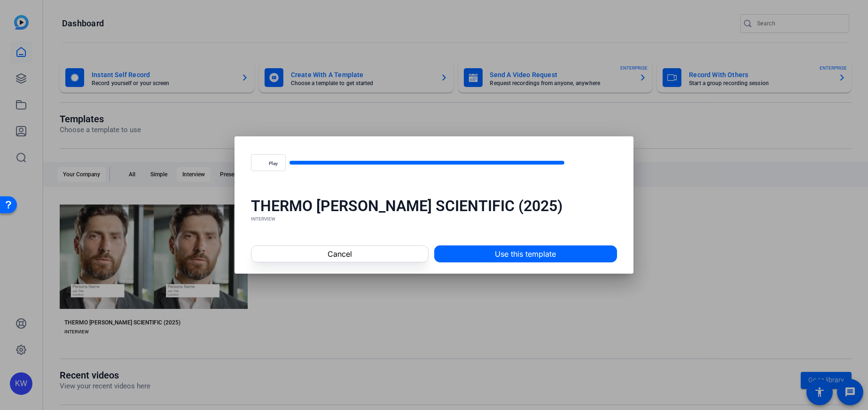  I want to click on span: Play, so click(273, 163).